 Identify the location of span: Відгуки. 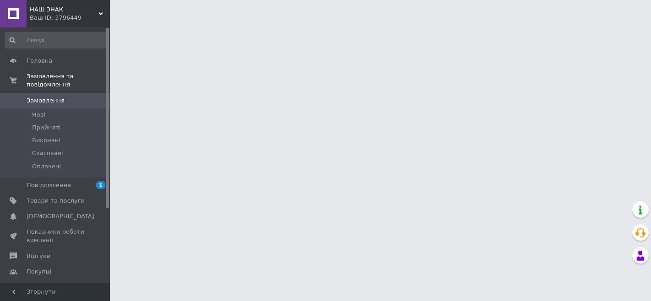
(38, 256).